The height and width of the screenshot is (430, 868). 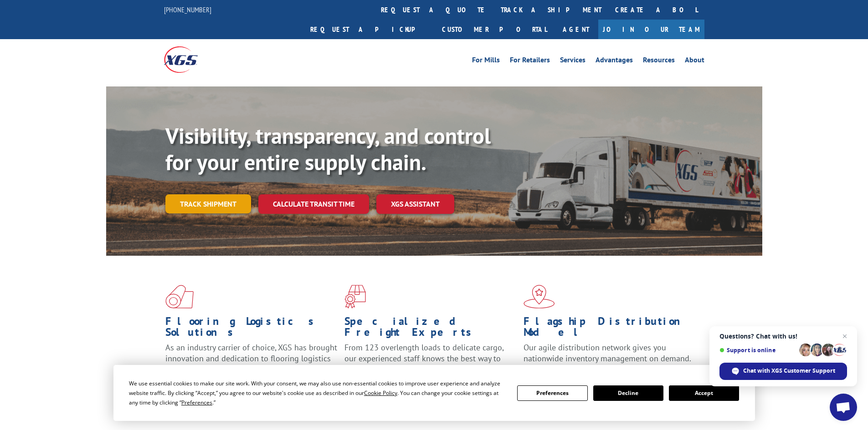 I want to click on h1: Specialized Freight Experts, so click(x=430, y=329).